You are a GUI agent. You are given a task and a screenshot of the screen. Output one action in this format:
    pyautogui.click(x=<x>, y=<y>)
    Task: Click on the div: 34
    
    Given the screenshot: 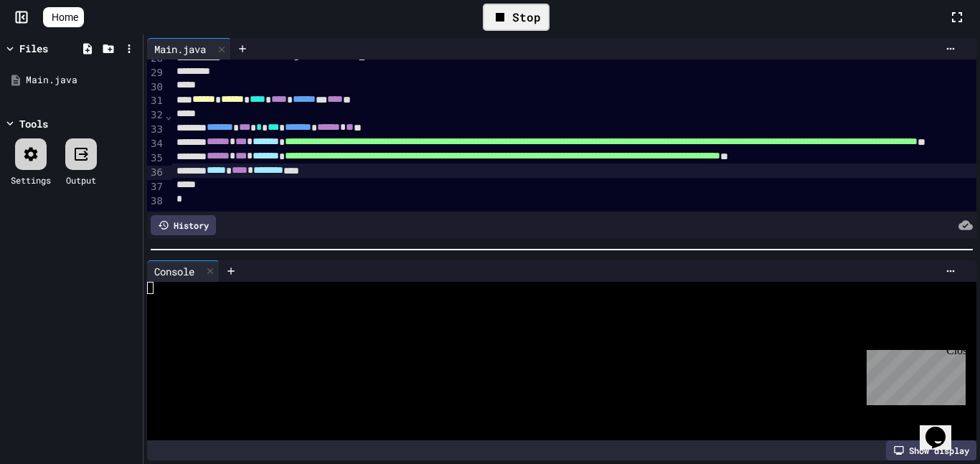 What is the action you would take?
    pyautogui.click(x=155, y=144)
    